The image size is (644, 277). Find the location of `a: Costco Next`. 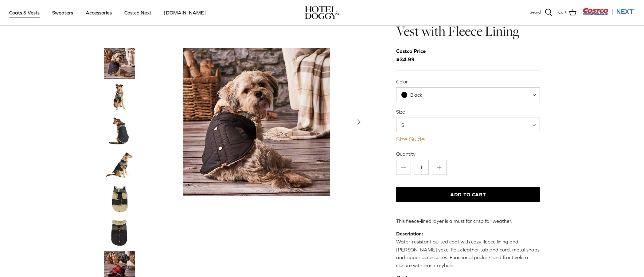

a: Costco Next is located at coordinates (138, 13).